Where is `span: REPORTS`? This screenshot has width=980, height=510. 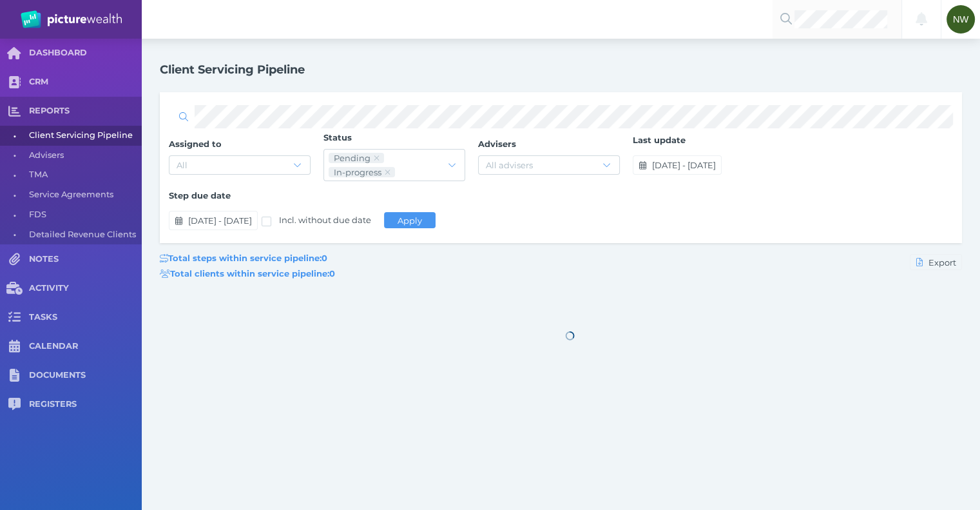 span: REPORTS is located at coordinates (85, 110).